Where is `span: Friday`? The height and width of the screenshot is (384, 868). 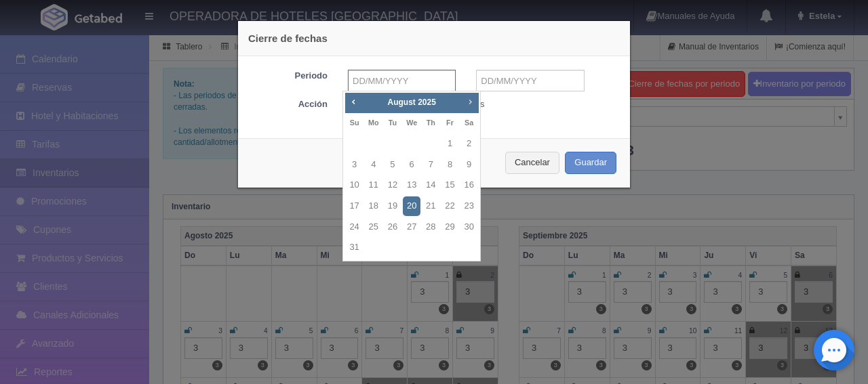 span: Friday is located at coordinates (449, 123).